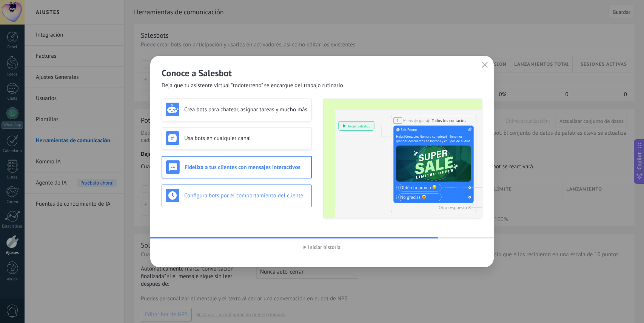 The height and width of the screenshot is (323, 644). What do you see at coordinates (246, 138) in the screenshot?
I see `h3: Usa bots en cualquier canal` at bounding box center [246, 138].